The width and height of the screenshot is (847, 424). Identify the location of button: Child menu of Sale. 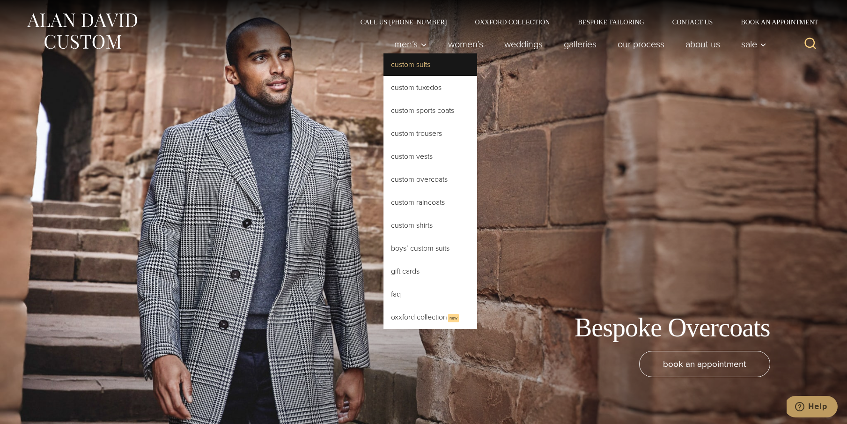
(750, 44).